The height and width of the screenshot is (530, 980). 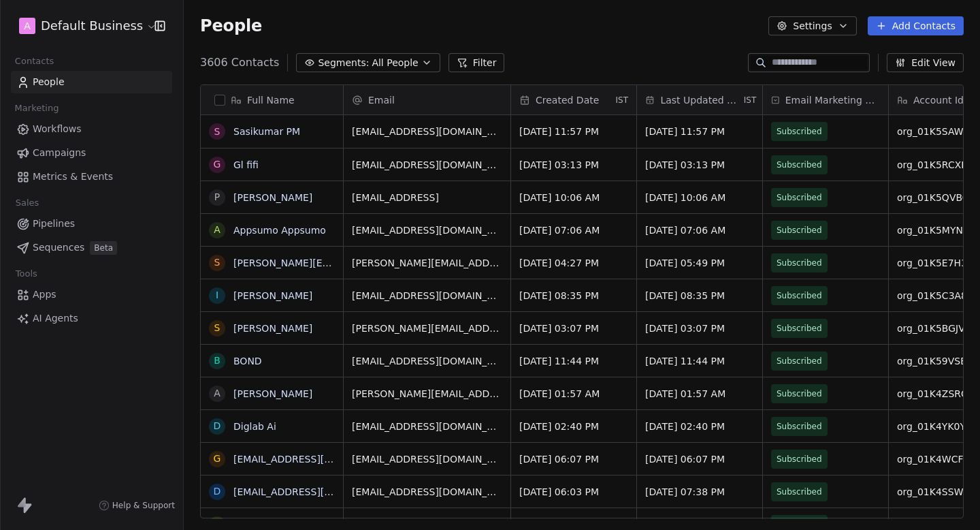 I want to click on span: Email Marketing Consent, so click(x=833, y=100).